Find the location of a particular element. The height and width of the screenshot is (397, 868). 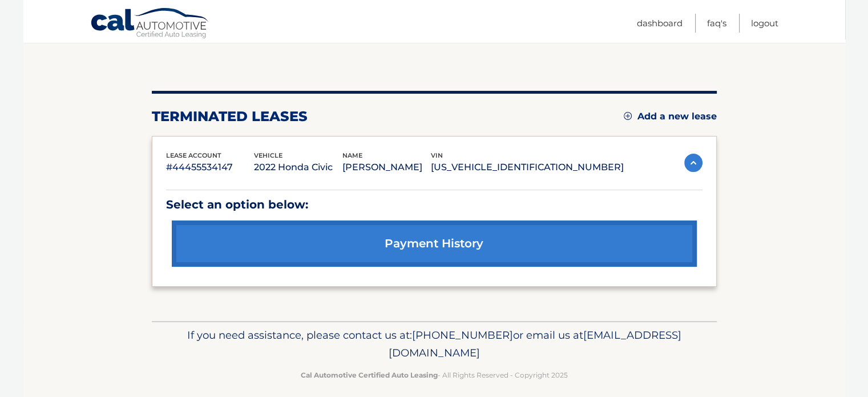

a: Cal Automotive is located at coordinates (150, 24).